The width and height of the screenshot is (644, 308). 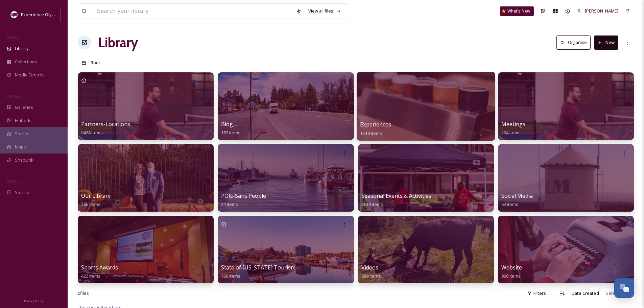 What do you see at coordinates (23, 120) in the screenshot?
I see `span: Embeds` at bounding box center [23, 120].